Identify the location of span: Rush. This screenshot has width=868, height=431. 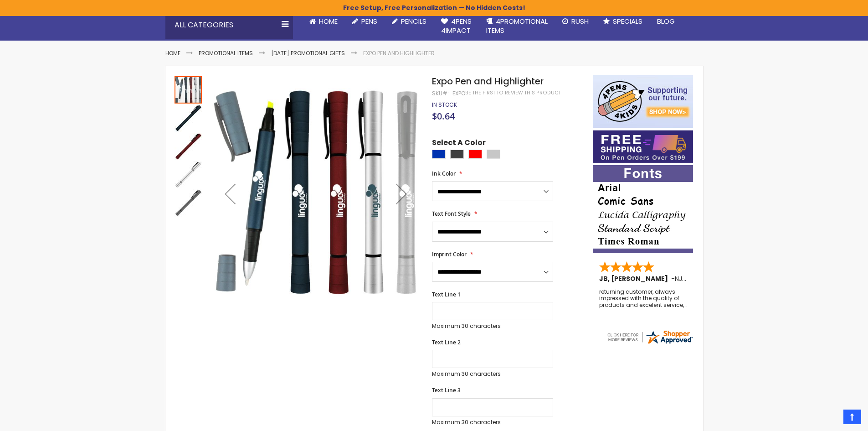
(580, 21).